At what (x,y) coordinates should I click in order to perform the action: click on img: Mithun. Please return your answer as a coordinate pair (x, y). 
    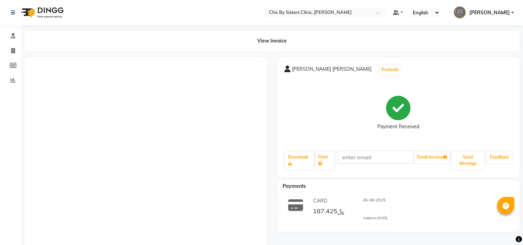
    Looking at the image, I should click on (460, 12).